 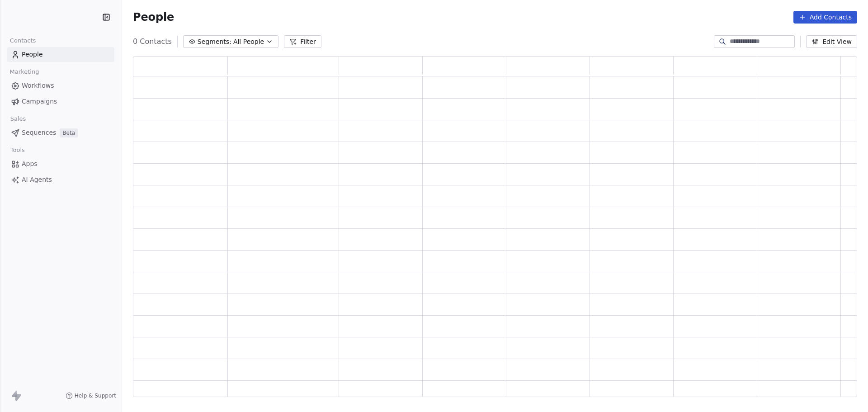 What do you see at coordinates (69, 133) in the screenshot?
I see `span: Beta` at bounding box center [69, 133].